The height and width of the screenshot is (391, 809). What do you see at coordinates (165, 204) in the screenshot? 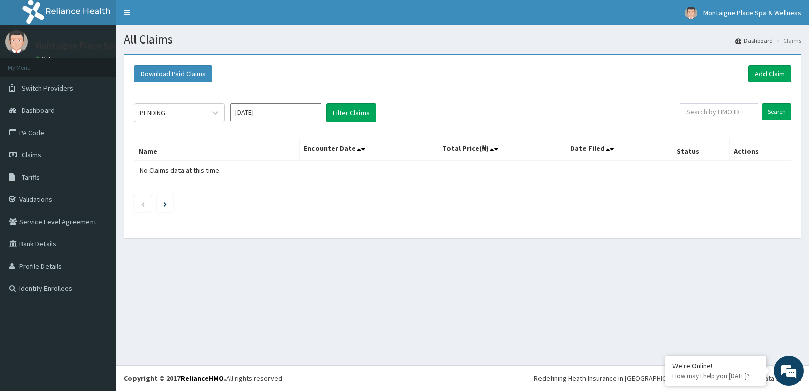
I see `a: Next page` at bounding box center [165, 204].